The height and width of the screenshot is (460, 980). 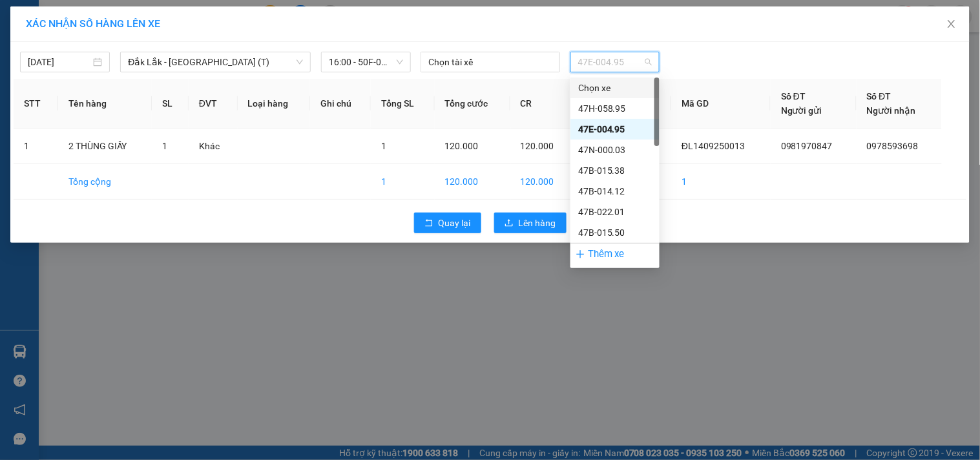 What do you see at coordinates (893, 146) in the screenshot?
I see `span: 0978593698` at bounding box center [893, 146].